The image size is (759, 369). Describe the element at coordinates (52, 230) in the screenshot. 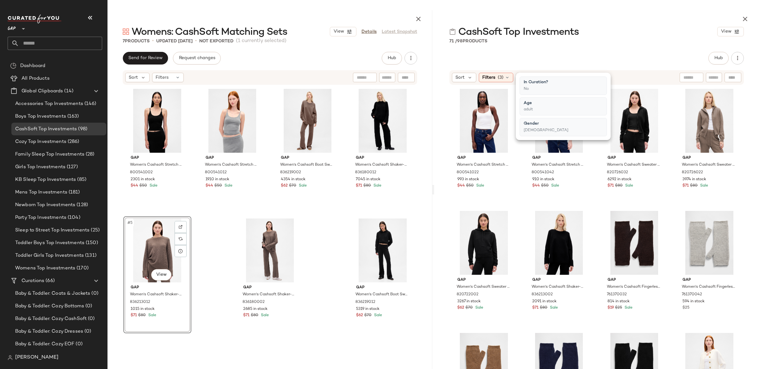

I see `span: Sleep to Street Top Investments` at that location.